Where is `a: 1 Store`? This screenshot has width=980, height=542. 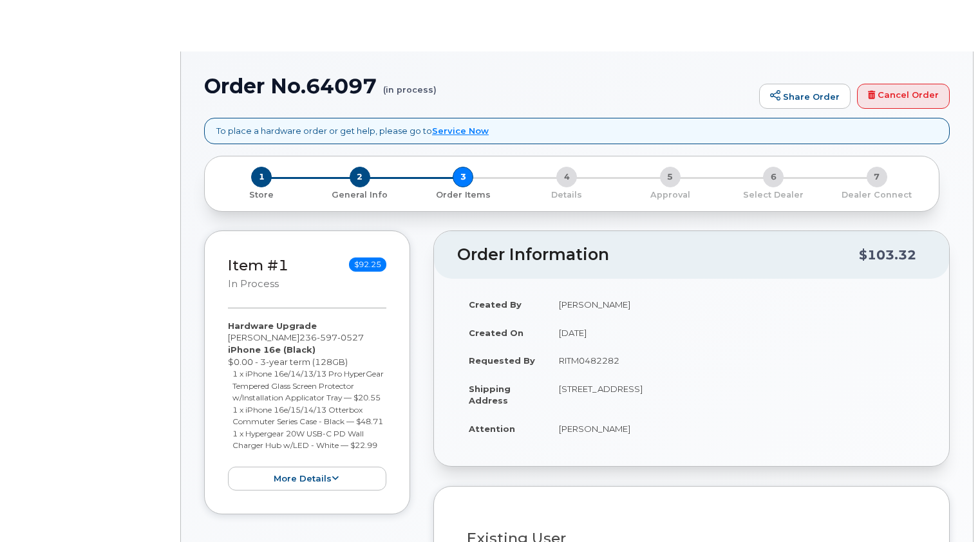 a: 1 Store is located at coordinates (261, 194).